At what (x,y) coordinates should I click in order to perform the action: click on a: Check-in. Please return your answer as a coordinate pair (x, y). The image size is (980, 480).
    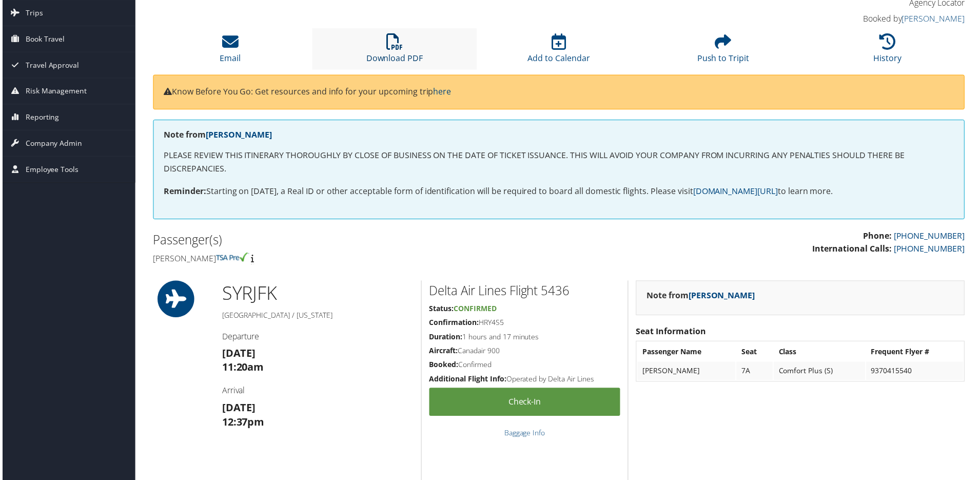
    Looking at the image, I should click on (525, 404).